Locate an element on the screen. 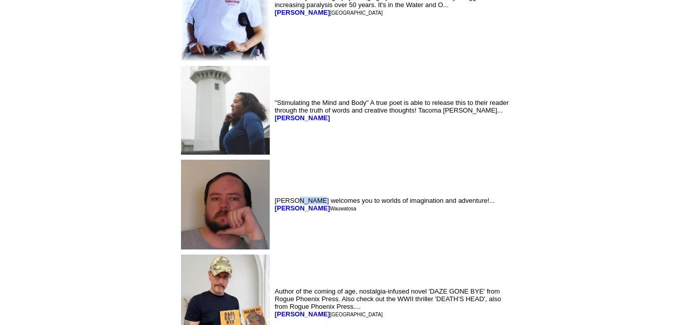 The width and height of the screenshot is (685, 325). img: 8480.jpg is located at coordinates (225, 110).